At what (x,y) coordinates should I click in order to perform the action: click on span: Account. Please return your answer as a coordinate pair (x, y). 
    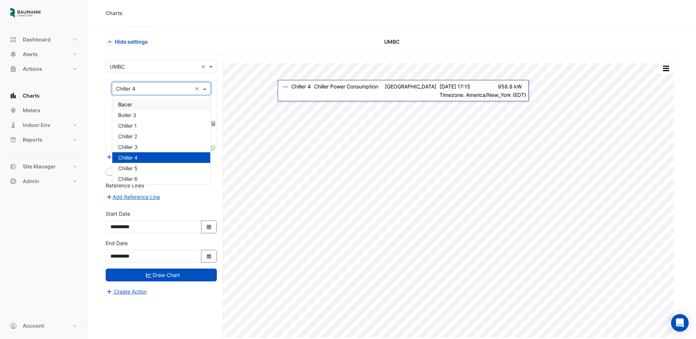
    Looking at the image, I should click on (33, 326).